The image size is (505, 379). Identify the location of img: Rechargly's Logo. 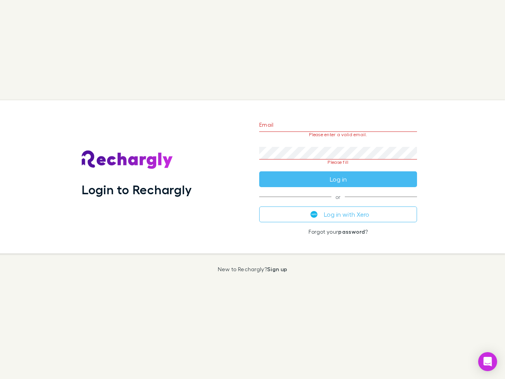
(127, 160).